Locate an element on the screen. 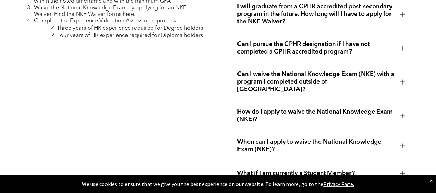 This screenshot has width=436, height=193. span: I will graduate from a CPHR accredited post-secondary program in the future. How long will I have... is located at coordinates (315, 14).